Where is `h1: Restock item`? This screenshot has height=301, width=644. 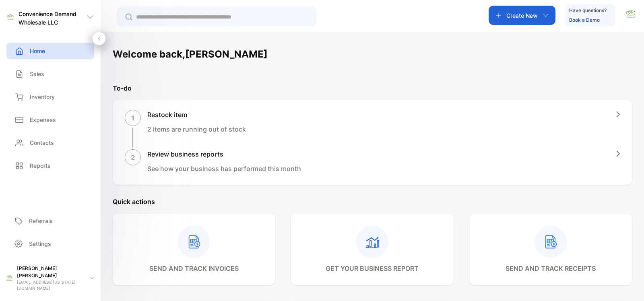 h1: Restock item is located at coordinates (197, 115).